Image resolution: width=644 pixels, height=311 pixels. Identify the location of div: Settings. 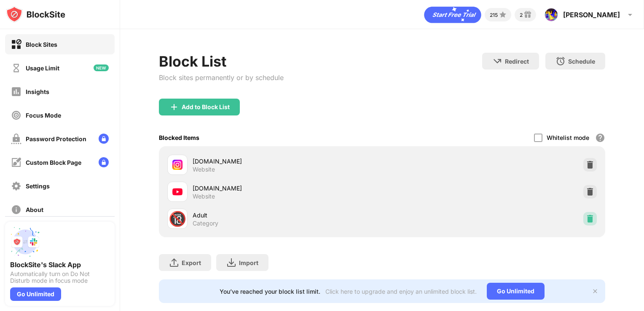
(38, 186).